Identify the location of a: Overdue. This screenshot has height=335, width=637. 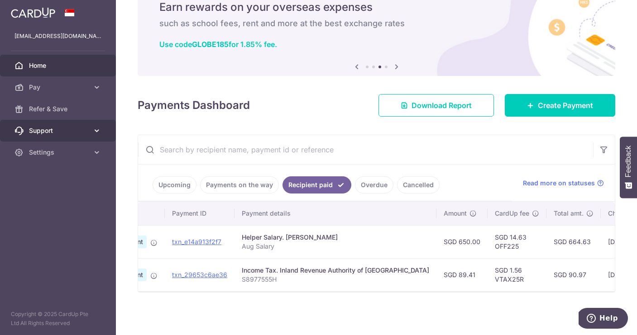
(374, 185).